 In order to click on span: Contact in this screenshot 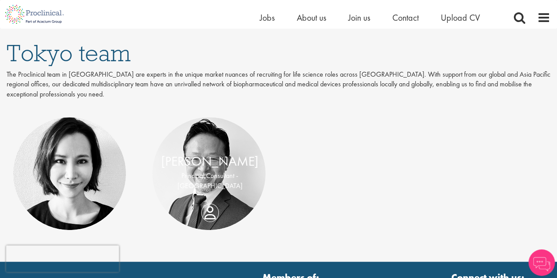, I will do `click(406, 18)`.